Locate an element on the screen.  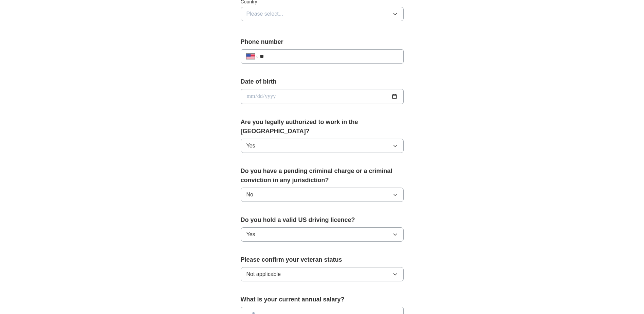
label: Please confirm your veteran status is located at coordinates (322, 259).